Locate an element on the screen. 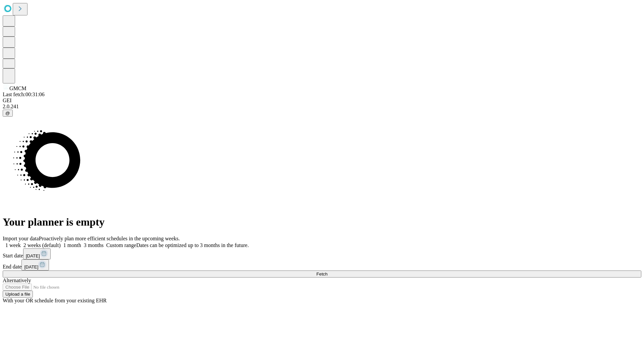 The height and width of the screenshot is (362, 644). div: GEI is located at coordinates (322, 101).